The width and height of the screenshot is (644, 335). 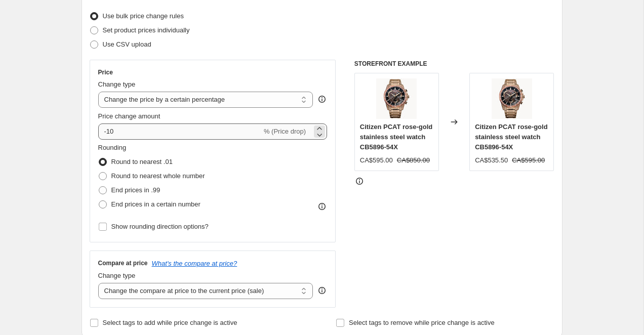 I want to click on div: CA$595.00, so click(x=376, y=161).